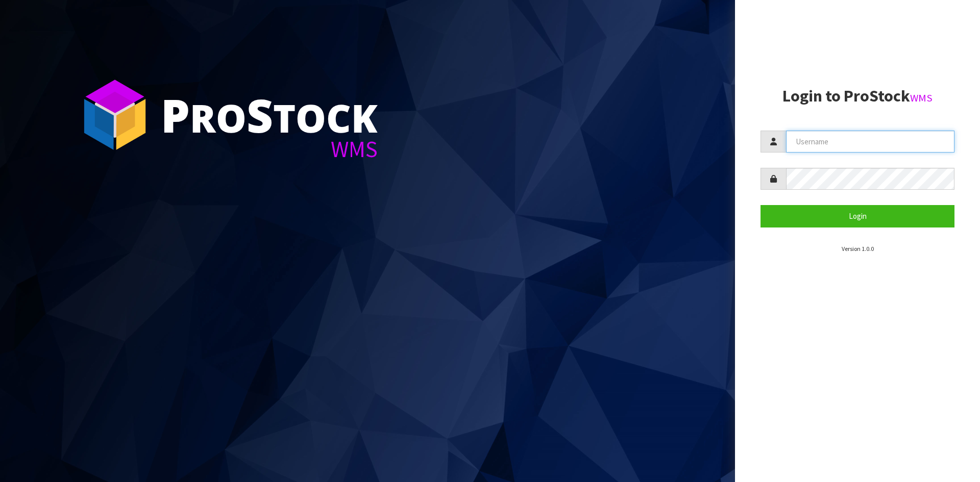 This screenshot has height=482, width=980. Describe the element at coordinates (114, 114) in the screenshot. I see `img: ProStock Cube` at that location.